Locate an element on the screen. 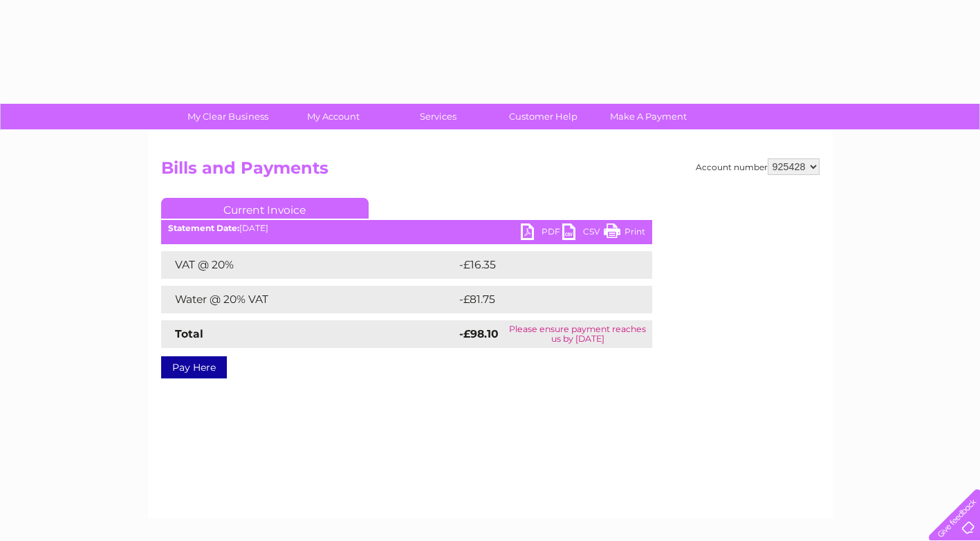 Image resolution: width=980 pixels, height=541 pixels. a: My Account is located at coordinates (333, 117).